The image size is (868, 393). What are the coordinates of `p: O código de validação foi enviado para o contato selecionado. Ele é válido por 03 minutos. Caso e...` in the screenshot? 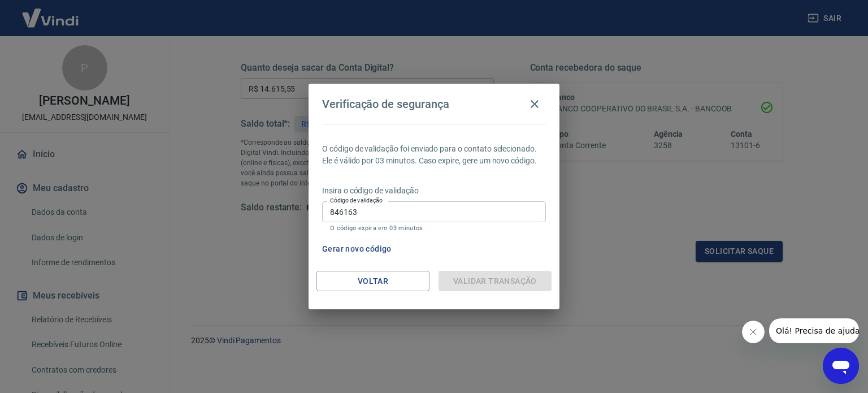 It's located at (434, 155).